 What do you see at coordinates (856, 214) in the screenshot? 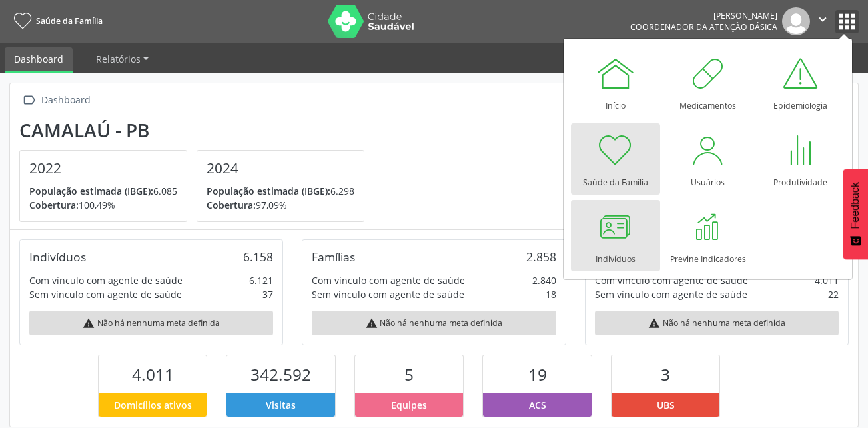
I see `button: Feedback - Mostrar pesquisa` at bounding box center [856, 214].